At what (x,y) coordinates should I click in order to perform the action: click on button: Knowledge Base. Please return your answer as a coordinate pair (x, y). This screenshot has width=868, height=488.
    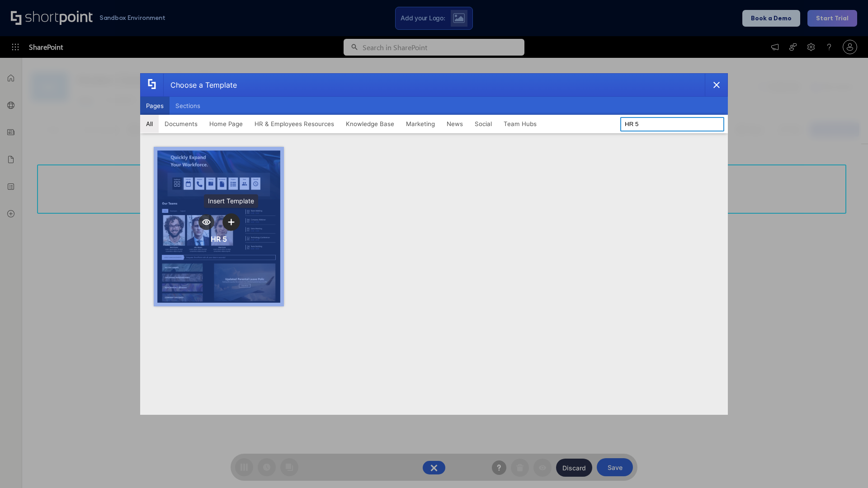
    Looking at the image, I should click on (370, 123).